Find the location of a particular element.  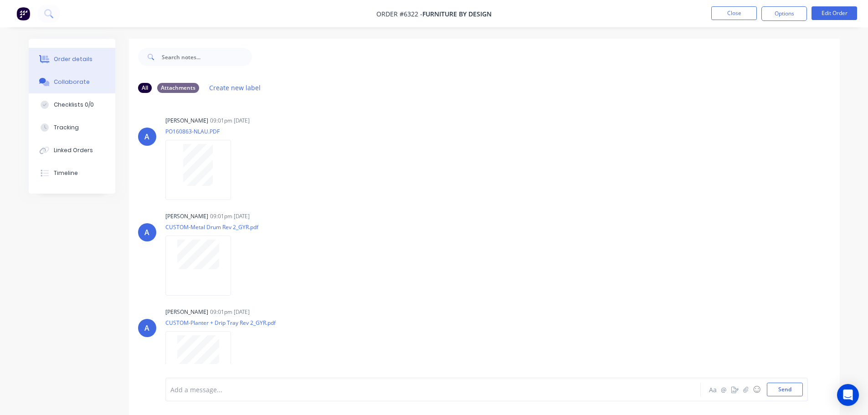

div: Attachments is located at coordinates (178, 88).